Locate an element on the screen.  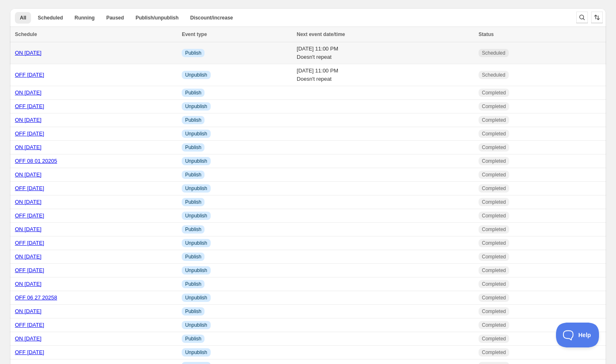
span: Paused is located at coordinates (115, 18).